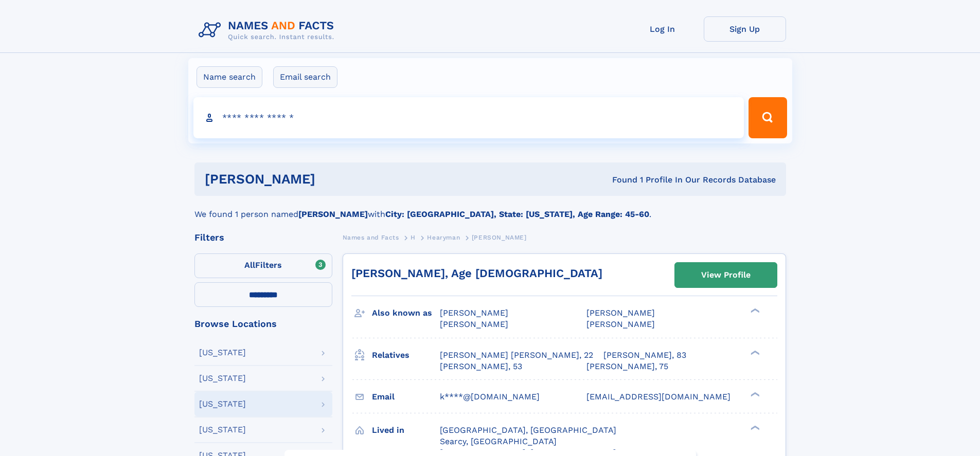 The height and width of the screenshot is (456, 980). I want to click on span: Hearyman, so click(443, 238).